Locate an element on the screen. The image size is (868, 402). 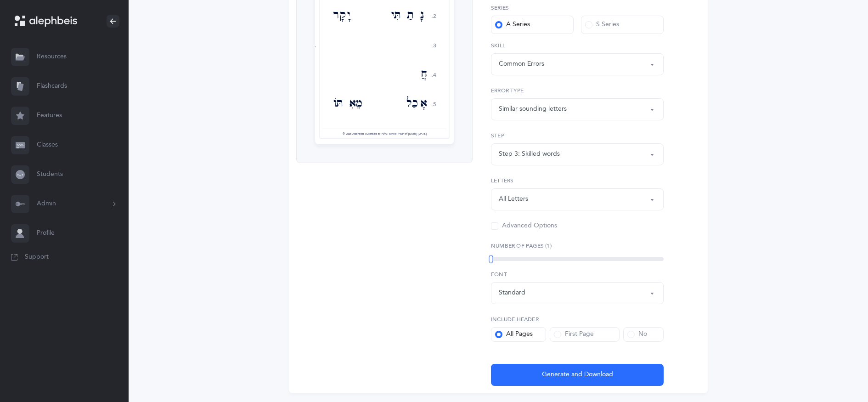
div: Similar sounding letters is located at coordinates (533, 109).